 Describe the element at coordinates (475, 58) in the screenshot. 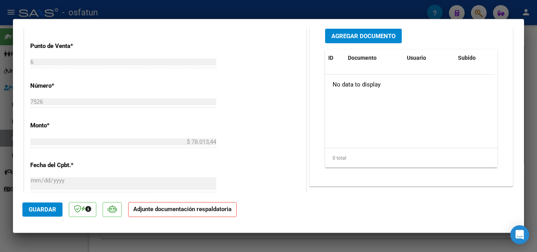

I see `datatable-header-cell: Subido` at that location.